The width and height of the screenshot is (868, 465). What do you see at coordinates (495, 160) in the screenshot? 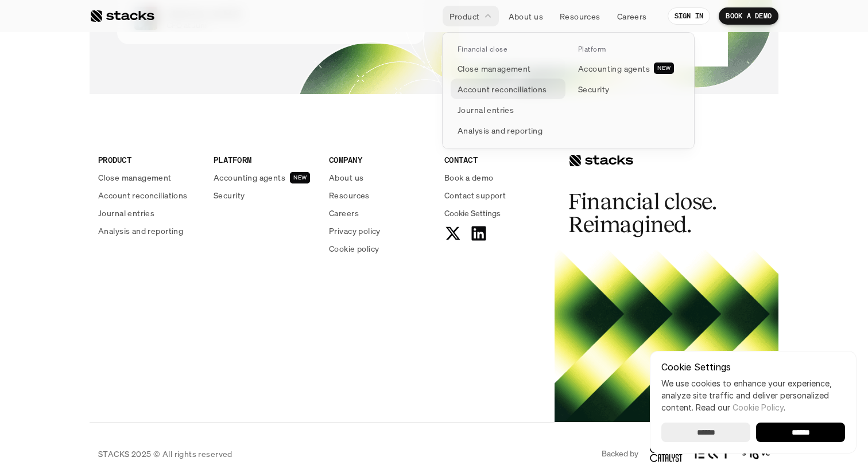
I see `p: CONTACT` at bounding box center [495, 160].